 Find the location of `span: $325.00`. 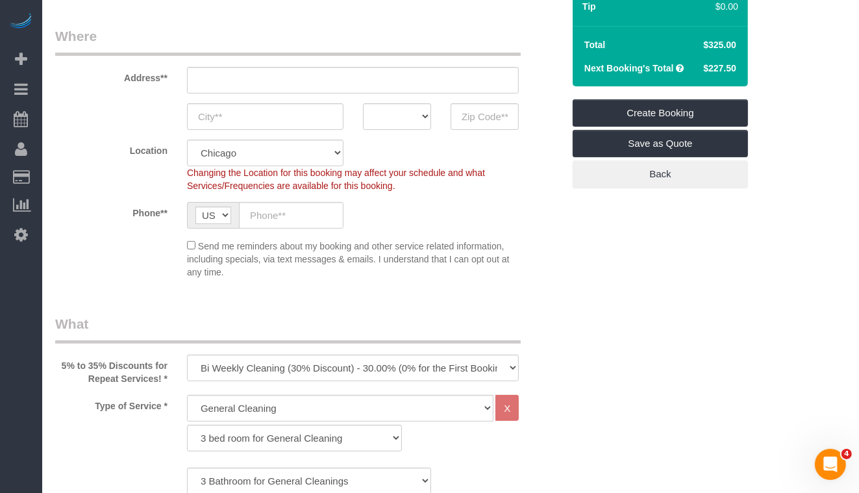

span: $325.00 is located at coordinates (720, 45).